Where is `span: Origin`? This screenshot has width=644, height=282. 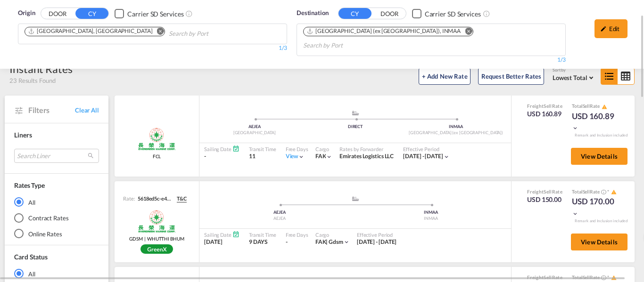 span: Origin is located at coordinates (27, 13).